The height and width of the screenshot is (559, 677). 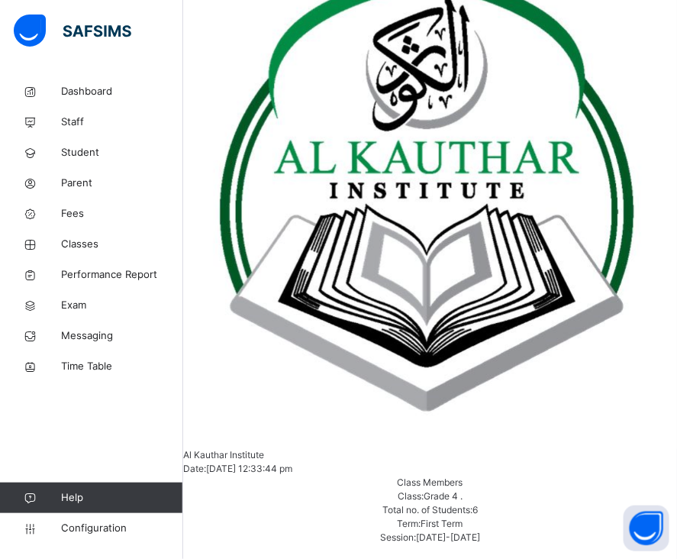 I want to click on span: First Term, so click(x=442, y=524).